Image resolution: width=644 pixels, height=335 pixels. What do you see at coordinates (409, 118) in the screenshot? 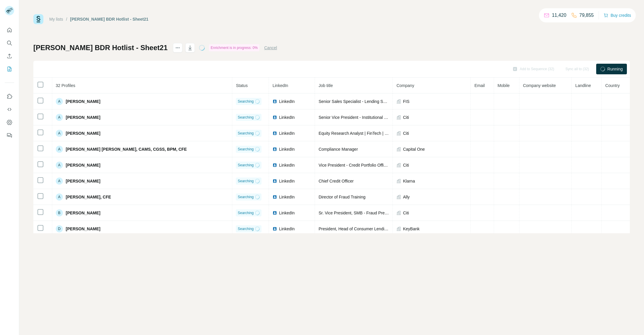
I see `span: Senior Vice President - Institutional Credit Management (ICM) Execution, Governance & Oversight` at bounding box center [409, 118].